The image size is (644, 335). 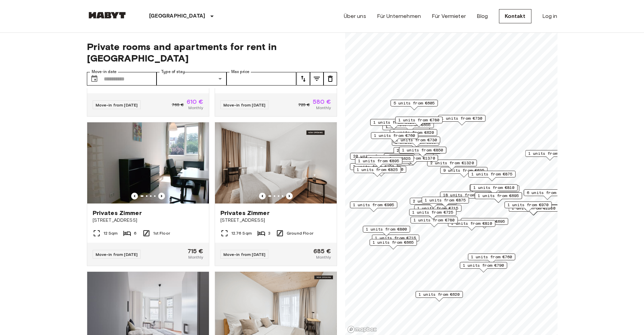 What do you see at coordinates (528, 205) in the screenshot?
I see `span: 1 units from €970` at bounding box center [528, 205].